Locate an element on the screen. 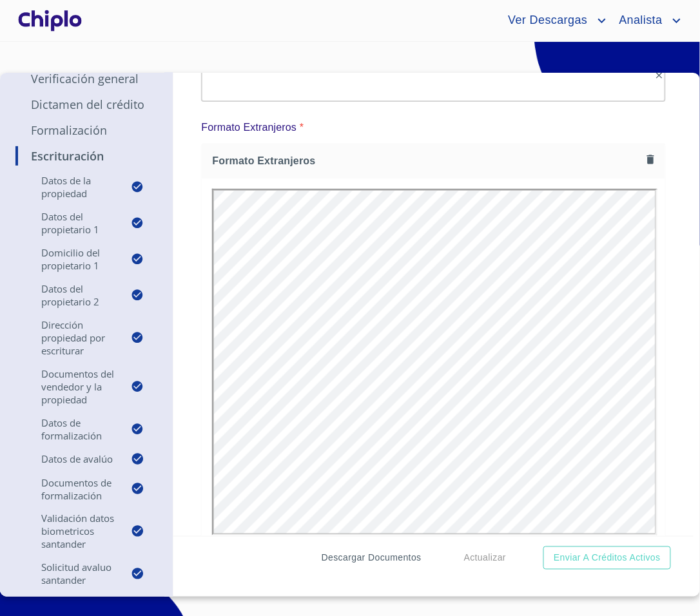 The image size is (700, 616). button: Descargar Documentos is located at coordinates (371, 558).